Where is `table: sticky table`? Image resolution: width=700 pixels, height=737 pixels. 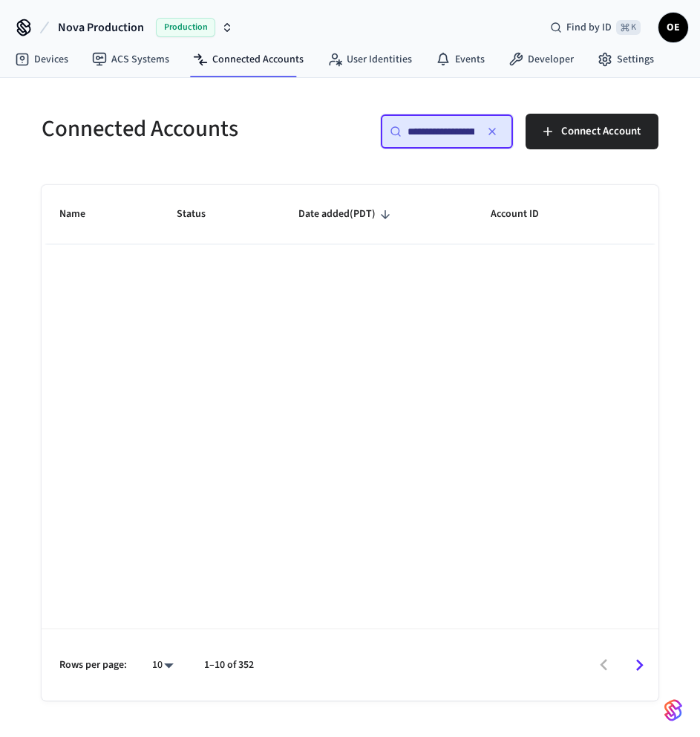 table: sticky table is located at coordinates (350, 215).